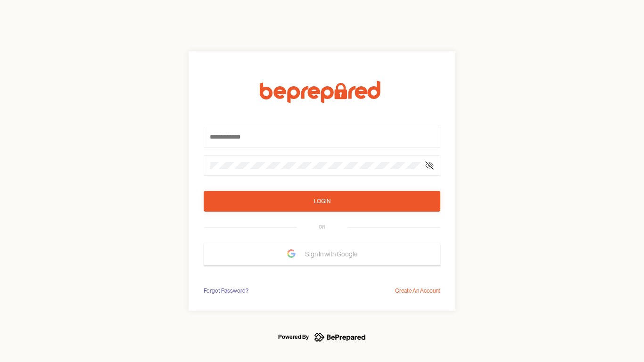 The image size is (644, 362). I want to click on button: Sign In with Google, so click(322, 254).